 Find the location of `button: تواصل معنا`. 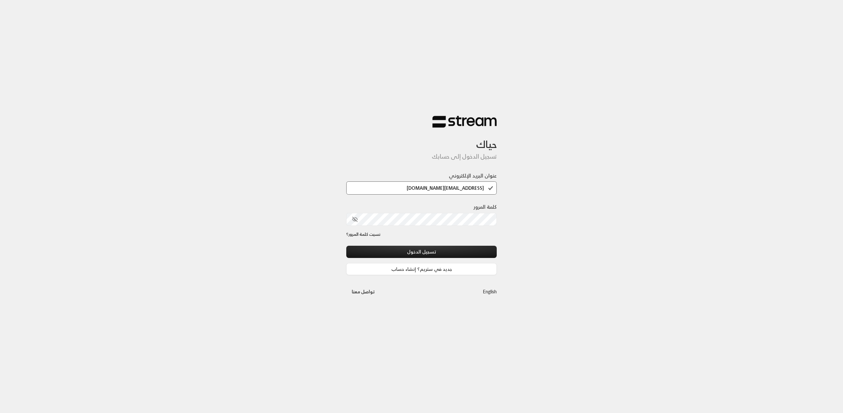

button: تواصل معنا is located at coordinates (363, 291).